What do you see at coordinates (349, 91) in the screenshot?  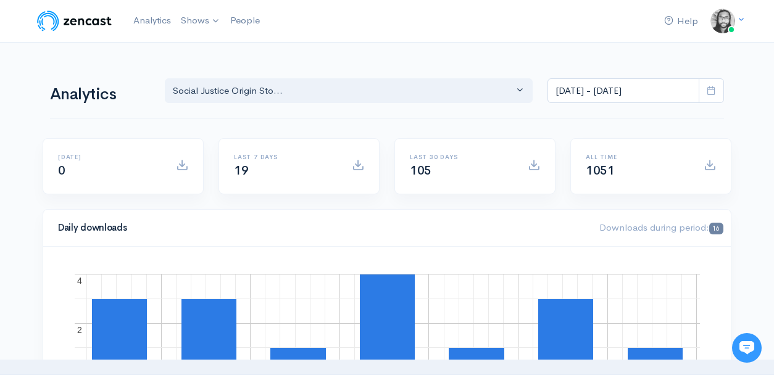 I see `button: Social Justice Origin Sto...` at bounding box center [349, 91].